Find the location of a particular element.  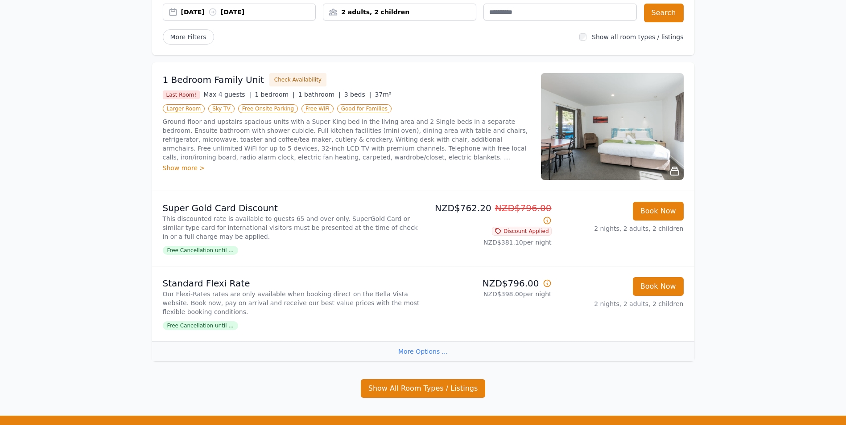

div: 2 adults, 2 children is located at coordinates (400, 12).